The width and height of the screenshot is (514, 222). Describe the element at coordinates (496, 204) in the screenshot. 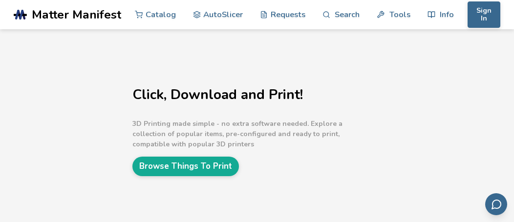

I see `button: Send feedback via email` at that location.